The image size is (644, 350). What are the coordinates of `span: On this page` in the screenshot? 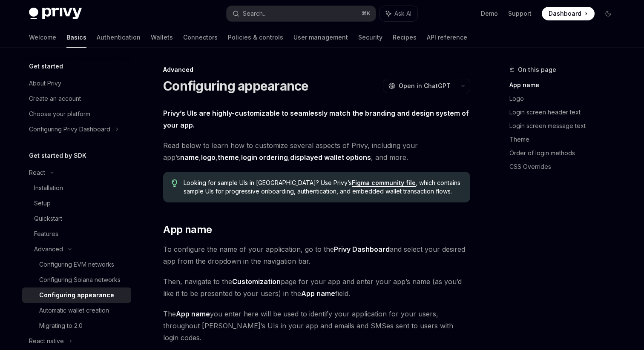 It's located at (537, 70).